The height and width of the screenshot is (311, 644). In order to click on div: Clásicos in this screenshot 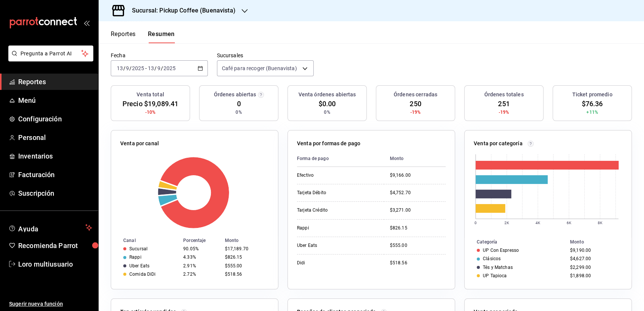, I will do `click(491, 258)`.